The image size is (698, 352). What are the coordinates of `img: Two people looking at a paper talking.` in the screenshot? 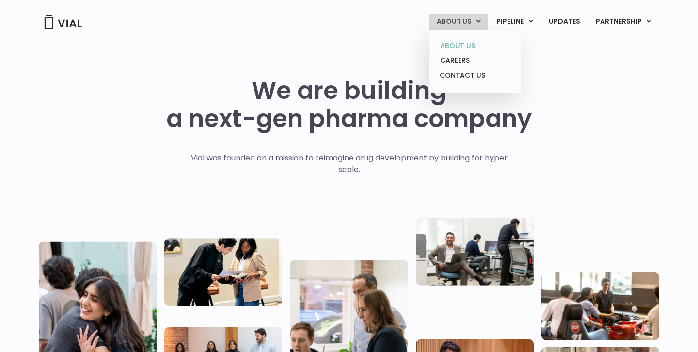 It's located at (223, 272).